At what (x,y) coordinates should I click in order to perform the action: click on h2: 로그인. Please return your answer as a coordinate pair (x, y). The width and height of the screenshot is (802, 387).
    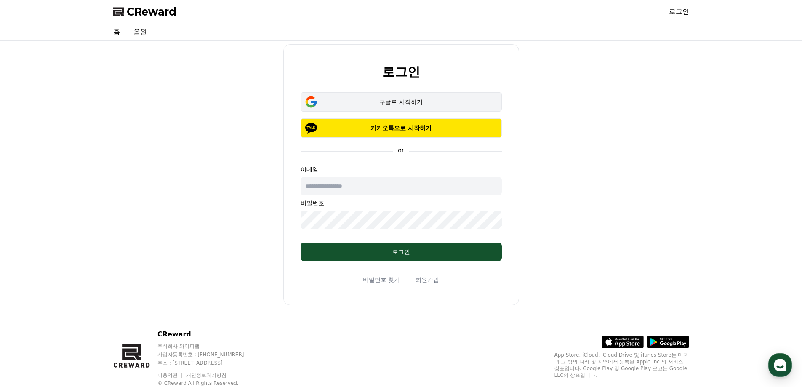
    Looking at the image, I should click on (401, 72).